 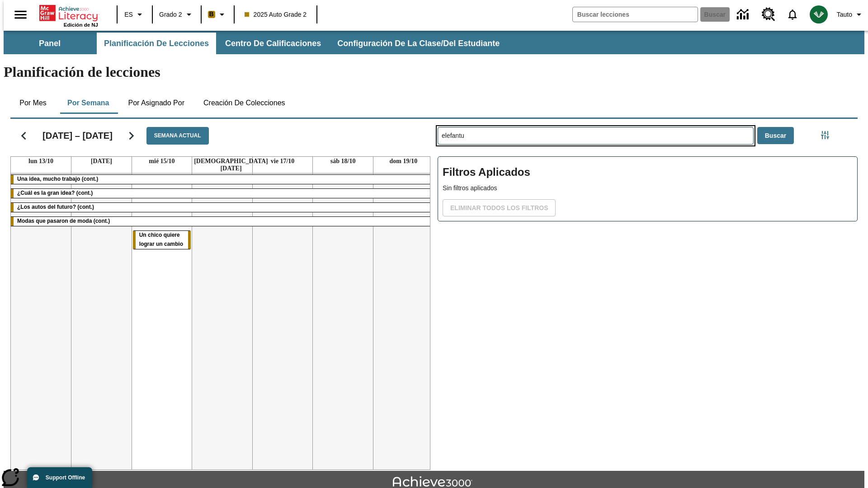 What do you see at coordinates (162, 240) in the screenshot?
I see `div: Un chico quiere lograr un cambio` at bounding box center [162, 240].